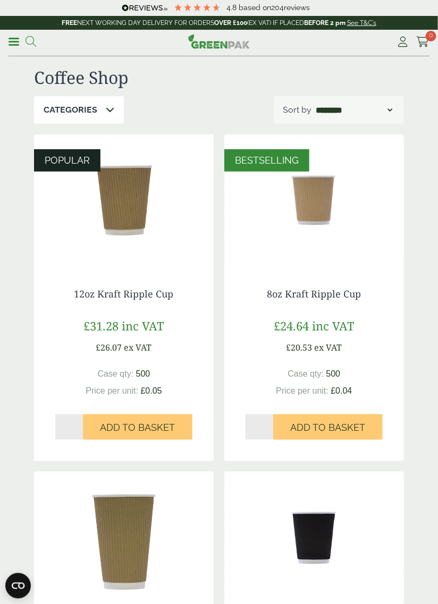  I want to click on a: 8oz Kraft Ripple Cup-0, so click(314, 201).